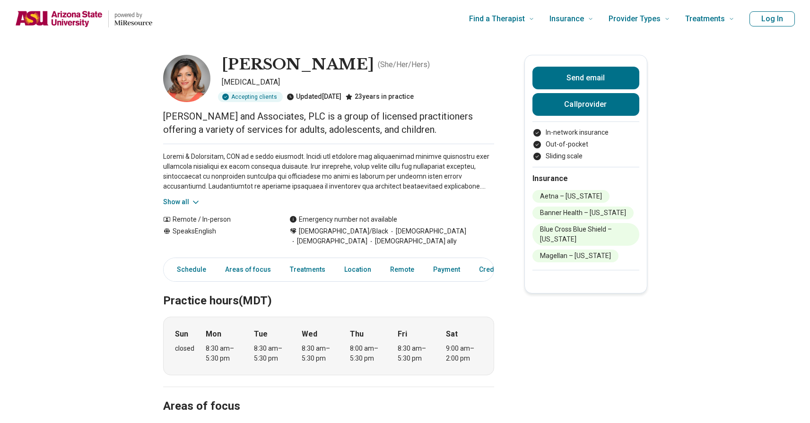 This screenshot has width=810, height=423. Describe the element at coordinates (213, 334) in the screenshot. I see `strong: Mon` at that location.